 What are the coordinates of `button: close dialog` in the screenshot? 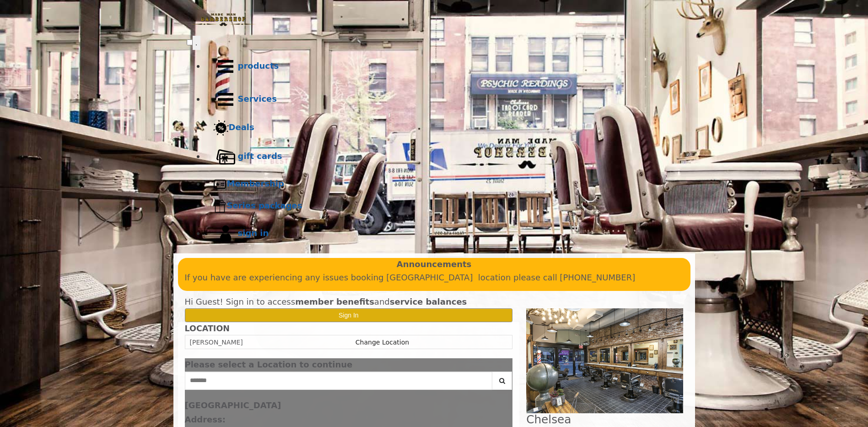 It's located at (506, 364).